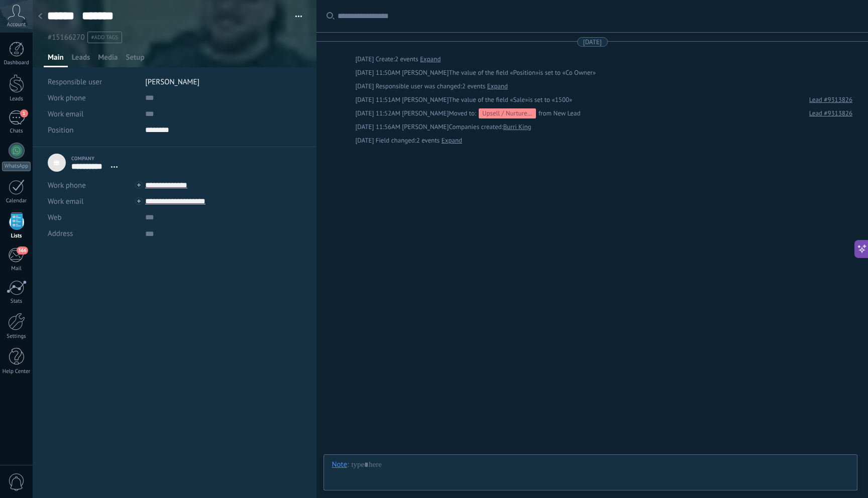  Describe the element at coordinates (508, 114) in the screenshot. I see `div: Upsell / Nurture” stage.` at that location.